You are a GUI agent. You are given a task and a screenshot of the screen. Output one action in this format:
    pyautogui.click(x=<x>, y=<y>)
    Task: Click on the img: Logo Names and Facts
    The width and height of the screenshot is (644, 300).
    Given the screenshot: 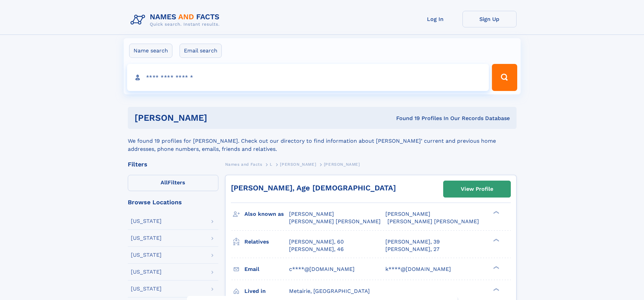 What is the action you would take?
    pyautogui.click(x=176, y=20)
    